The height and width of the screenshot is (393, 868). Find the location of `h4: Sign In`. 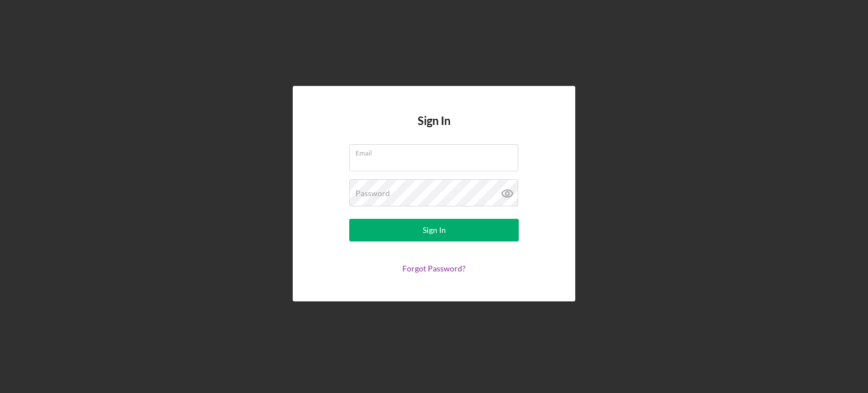

h4: Sign In is located at coordinates (434, 129).